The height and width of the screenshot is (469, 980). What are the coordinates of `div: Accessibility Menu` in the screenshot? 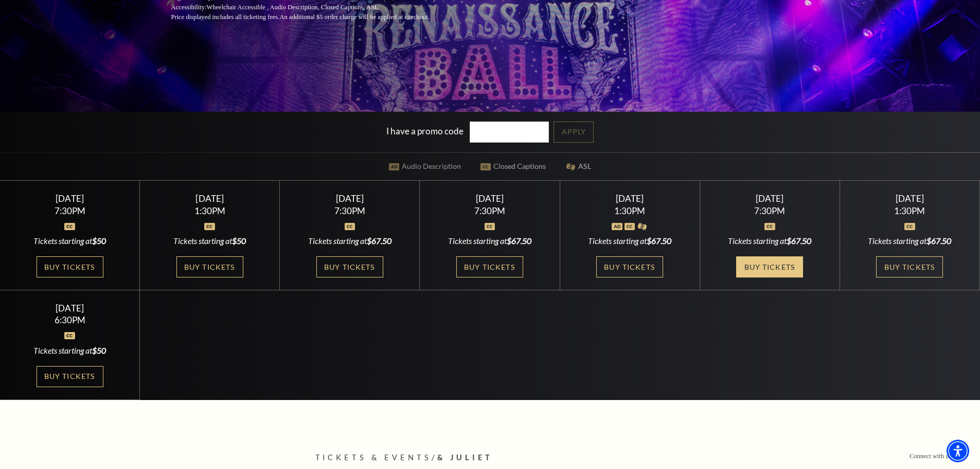 It's located at (958, 451).